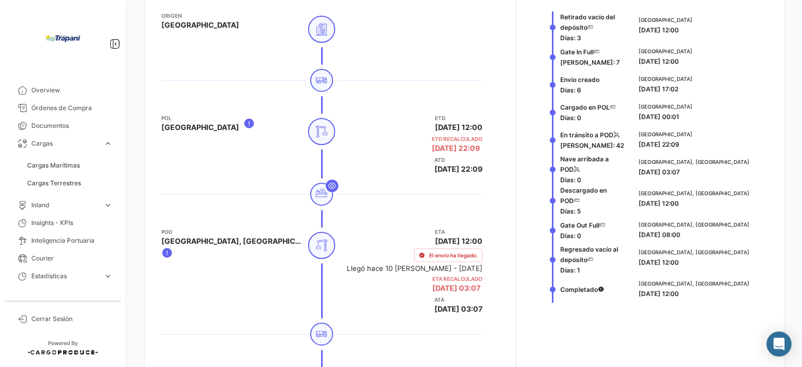 The height and width of the screenshot is (367, 802). I want to click on app-card-info-title: Origen, so click(200, 16).